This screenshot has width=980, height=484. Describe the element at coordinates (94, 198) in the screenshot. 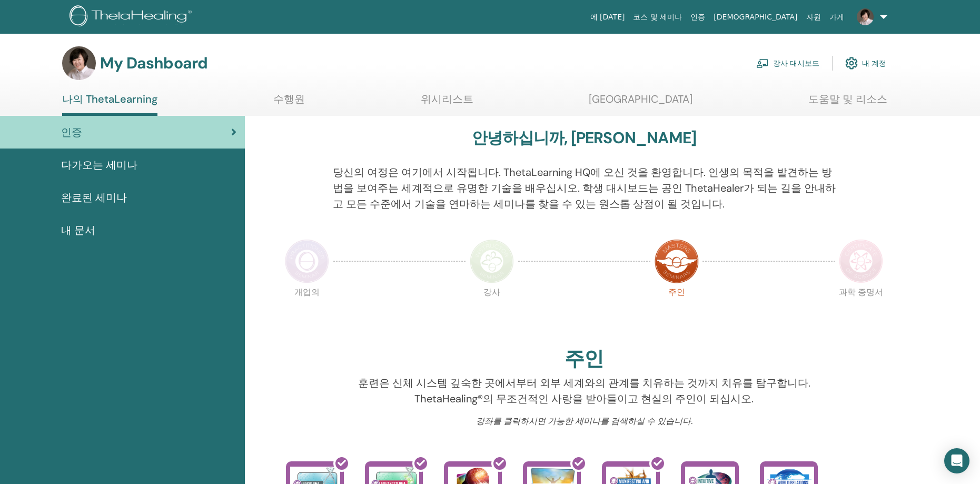

I see `span: 완료된 세미나` at that location.